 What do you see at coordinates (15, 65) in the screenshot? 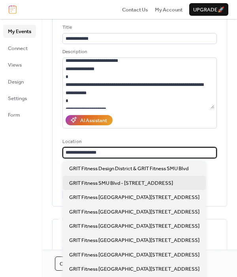
I see `span: Views` at bounding box center [15, 65].